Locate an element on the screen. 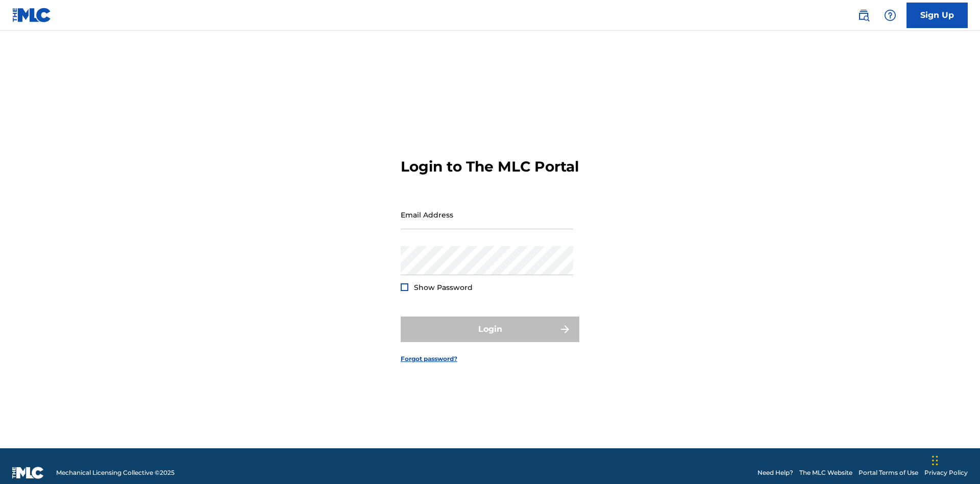  div: Chat Widget is located at coordinates (954, 460).